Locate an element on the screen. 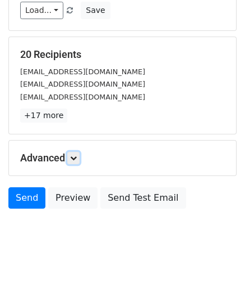 This screenshot has height=302, width=245. a: Send is located at coordinates (27, 198).